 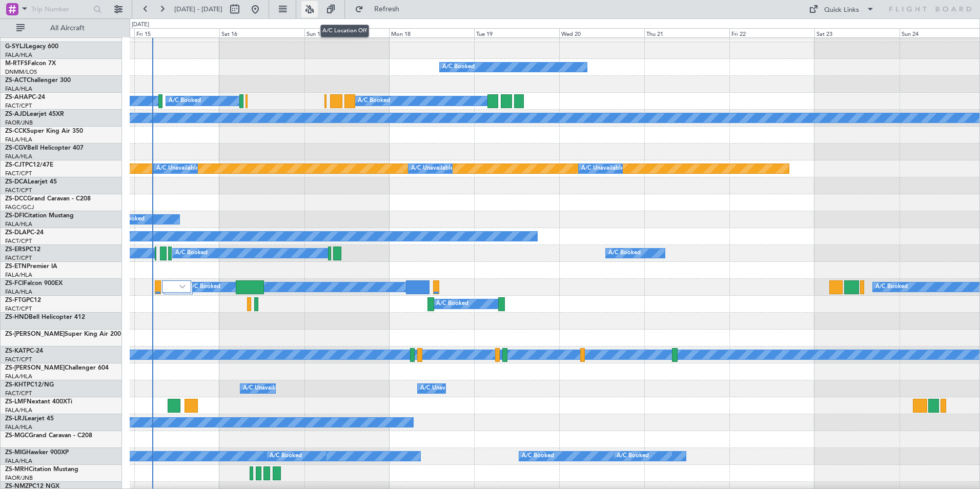 I want to click on span: ZS-DLA, so click(x=16, y=233).